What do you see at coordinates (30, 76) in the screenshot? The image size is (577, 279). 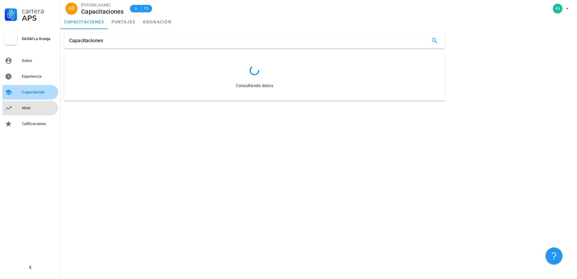 I see `a: Experiencia` at bounding box center [30, 76].